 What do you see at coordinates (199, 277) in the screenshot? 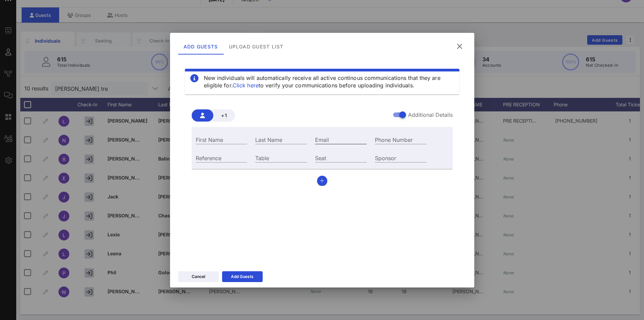
I see `button: Cancel` at bounding box center [199, 277].